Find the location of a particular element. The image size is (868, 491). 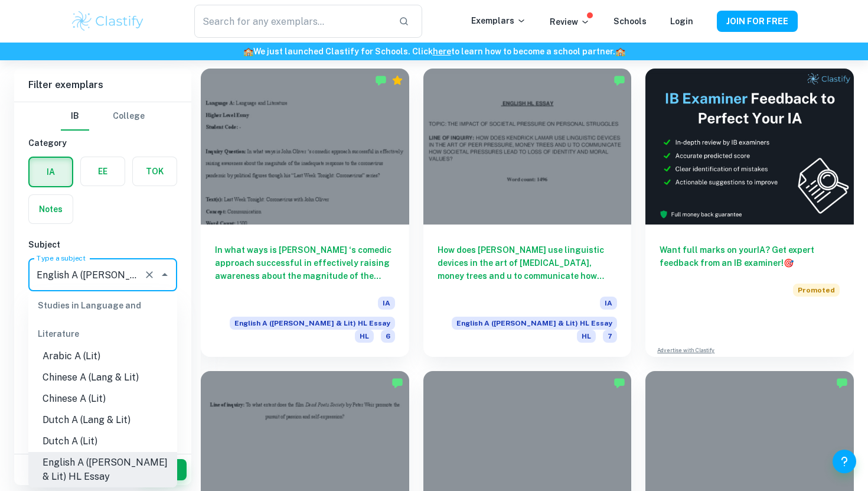

li: Chinese A (Lang & Lit) is located at coordinates (103, 378).